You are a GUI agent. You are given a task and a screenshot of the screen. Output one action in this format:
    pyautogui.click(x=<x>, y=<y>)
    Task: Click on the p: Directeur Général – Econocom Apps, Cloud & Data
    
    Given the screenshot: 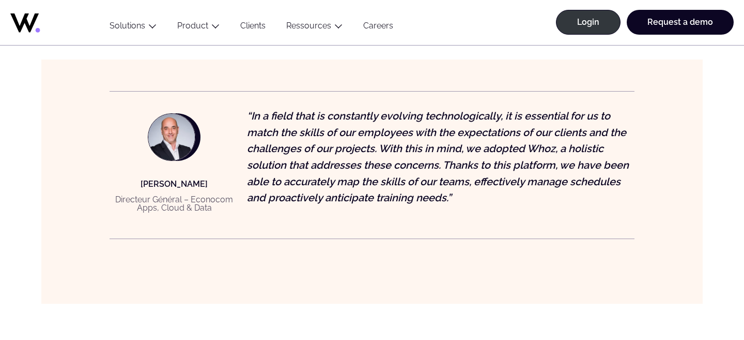 What is the action you would take?
    pyautogui.click(x=174, y=204)
    